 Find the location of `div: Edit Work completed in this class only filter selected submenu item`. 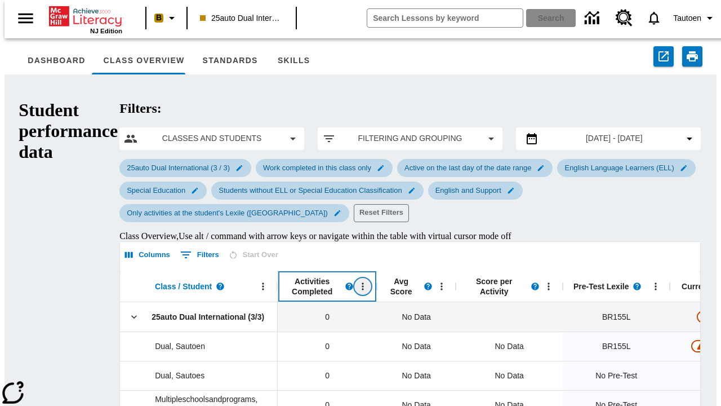

div: Edit Work completed in this class only filter selected submenu item is located at coordinates (324, 168).